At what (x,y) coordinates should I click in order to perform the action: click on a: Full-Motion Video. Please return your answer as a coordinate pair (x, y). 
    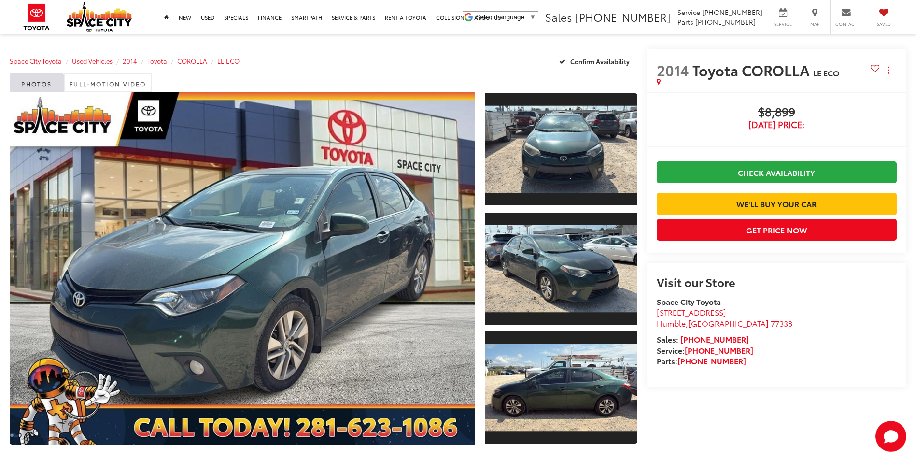
    Looking at the image, I should click on (108, 83).